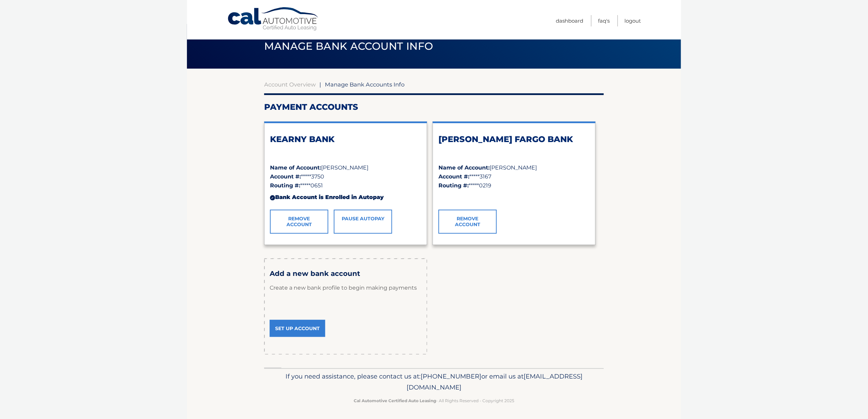 The image size is (868, 419). What do you see at coordinates (349, 46) in the screenshot?
I see `span: Manage Bank Account Info` at bounding box center [349, 46].